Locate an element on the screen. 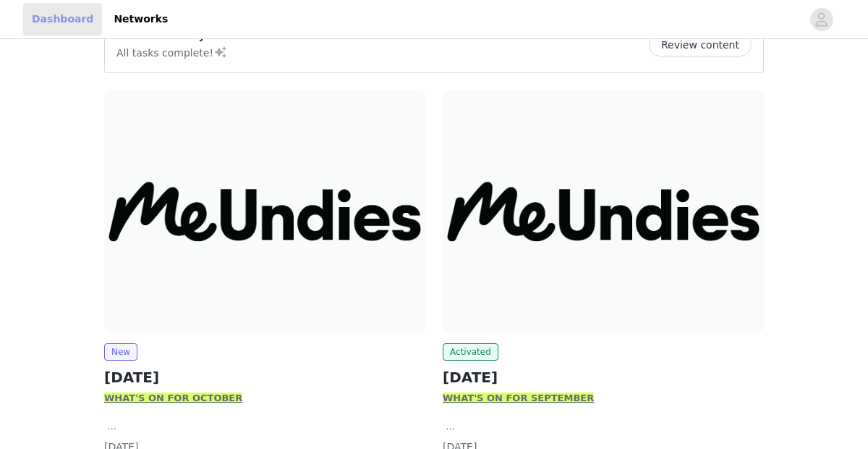 Image resolution: width=868 pixels, height=449 pixels. strong: HAT'S ON FOR OCTOBER is located at coordinates (178, 397).